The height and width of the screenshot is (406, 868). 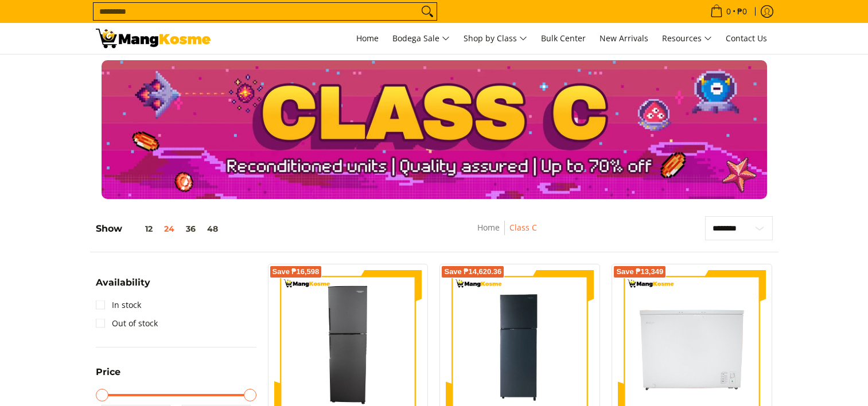 I want to click on span: Save ₱14,620.36, so click(x=473, y=272).